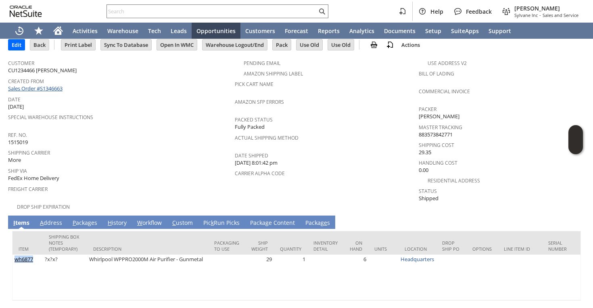  What do you see at coordinates (417, 248) in the screenshot?
I see `div: Location` at bounding box center [417, 248].